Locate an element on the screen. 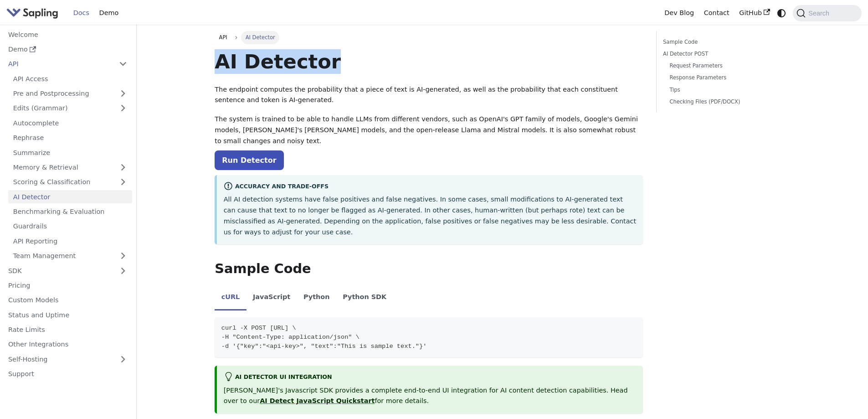 Image resolution: width=868 pixels, height=419 pixels. a: Team Management is located at coordinates (70, 256).